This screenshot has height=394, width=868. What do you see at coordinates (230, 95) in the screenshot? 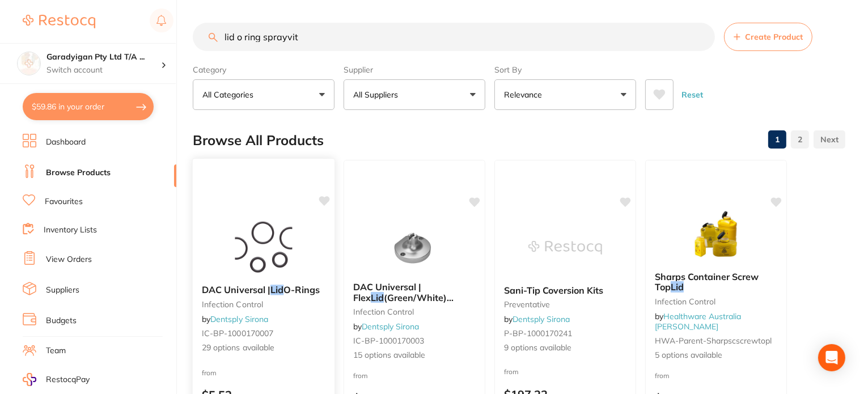
I see `p: All Categories` at bounding box center [230, 95].